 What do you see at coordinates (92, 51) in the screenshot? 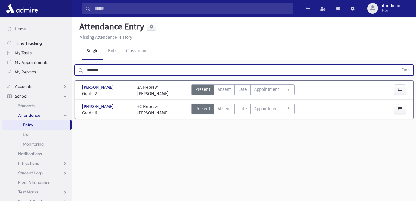
I see `a: Single` at bounding box center [92, 51].